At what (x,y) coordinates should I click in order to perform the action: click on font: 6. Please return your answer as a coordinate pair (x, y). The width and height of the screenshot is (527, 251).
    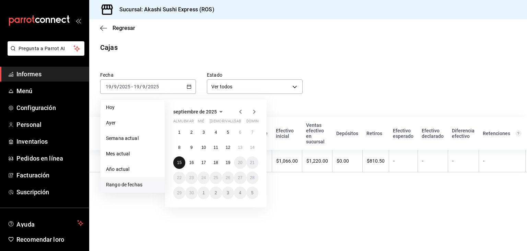
    Looking at the image, I should click on (240, 132).